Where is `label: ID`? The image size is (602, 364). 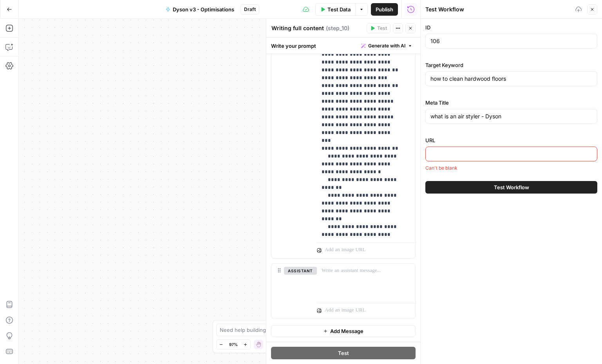
label: ID is located at coordinates (512, 27).